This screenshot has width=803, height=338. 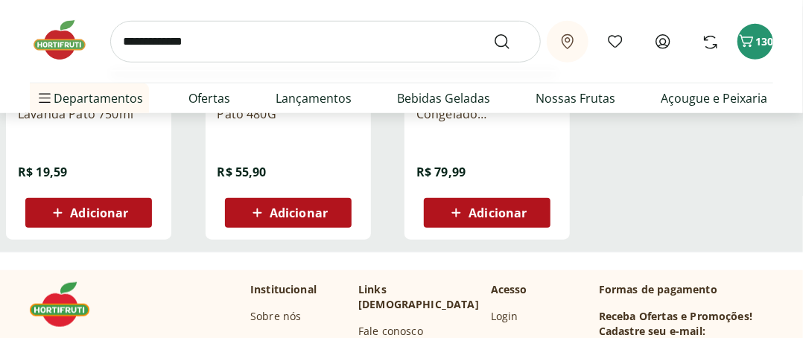 What do you see at coordinates (575, 98) in the screenshot?
I see `a: Nossas Frutas` at bounding box center [575, 98].